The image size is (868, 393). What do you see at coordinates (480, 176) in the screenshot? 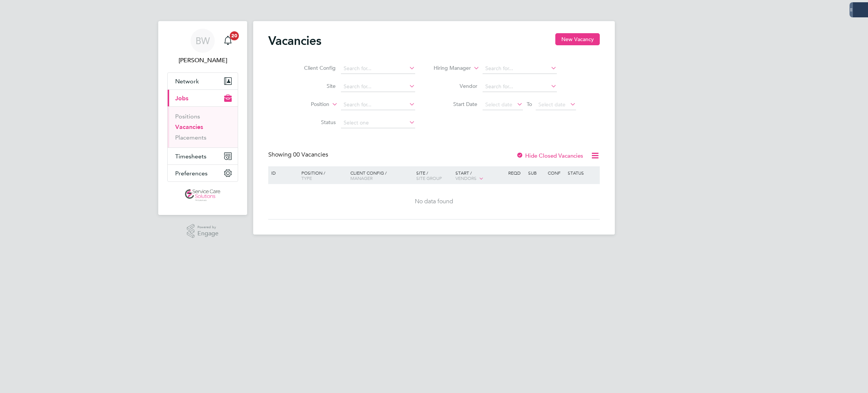
I see `div: Start /` at bounding box center [480, 176].